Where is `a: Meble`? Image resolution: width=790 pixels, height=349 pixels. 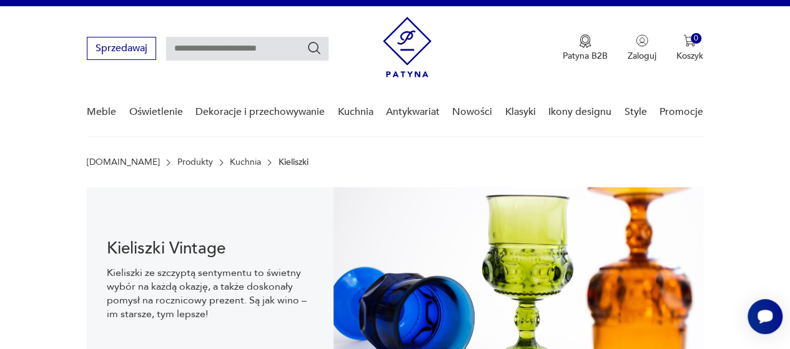
a: Meble is located at coordinates (101, 112).